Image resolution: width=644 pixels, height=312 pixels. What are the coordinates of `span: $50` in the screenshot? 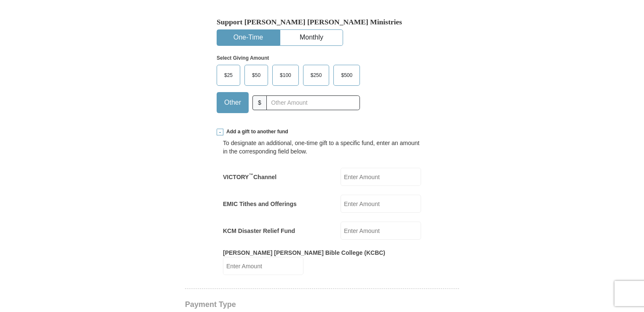 It's located at (256, 76).